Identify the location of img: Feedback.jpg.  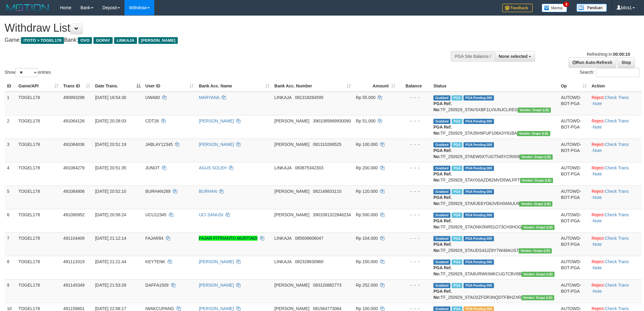
(517, 8).